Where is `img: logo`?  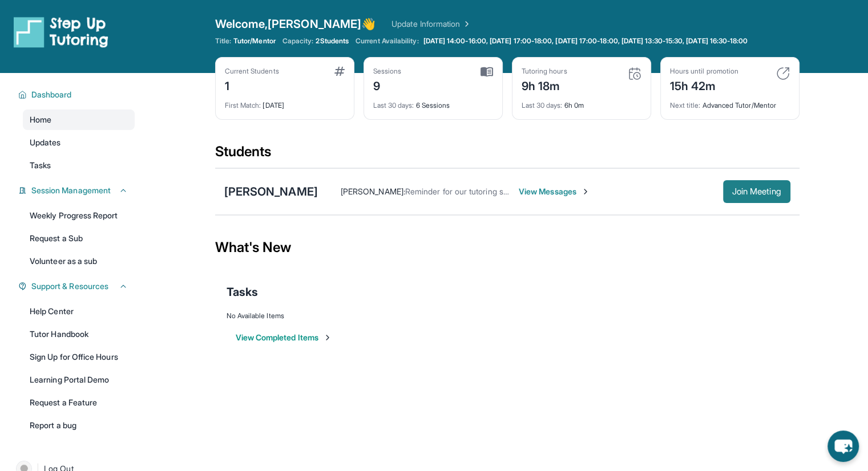
img: logo is located at coordinates (61, 32).